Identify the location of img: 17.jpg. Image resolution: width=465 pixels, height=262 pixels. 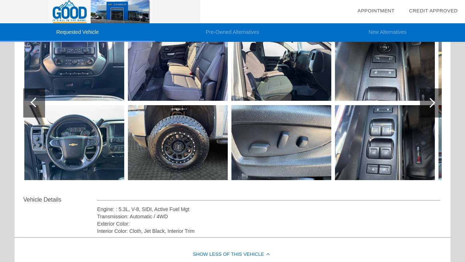
(385, 142).